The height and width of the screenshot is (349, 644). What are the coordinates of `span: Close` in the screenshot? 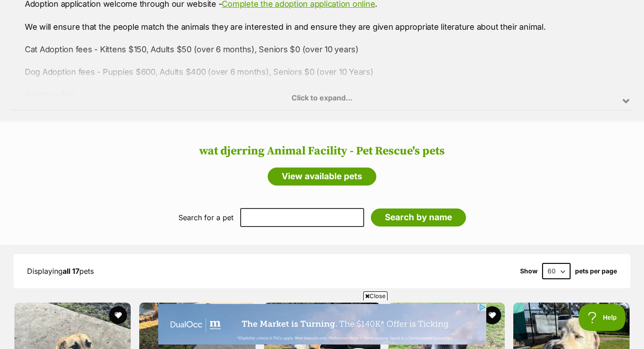 It's located at (375, 296).